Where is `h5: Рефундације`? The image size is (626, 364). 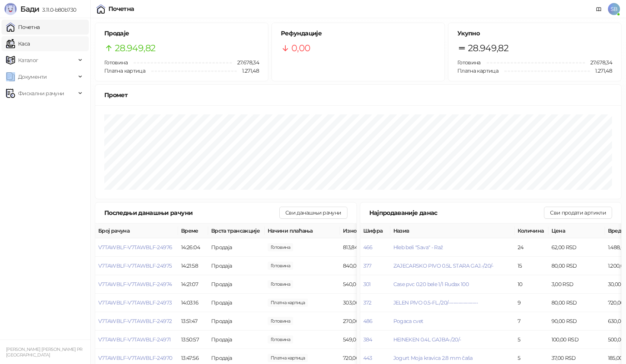
h5: Рефундације is located at coordinates (358, 33).